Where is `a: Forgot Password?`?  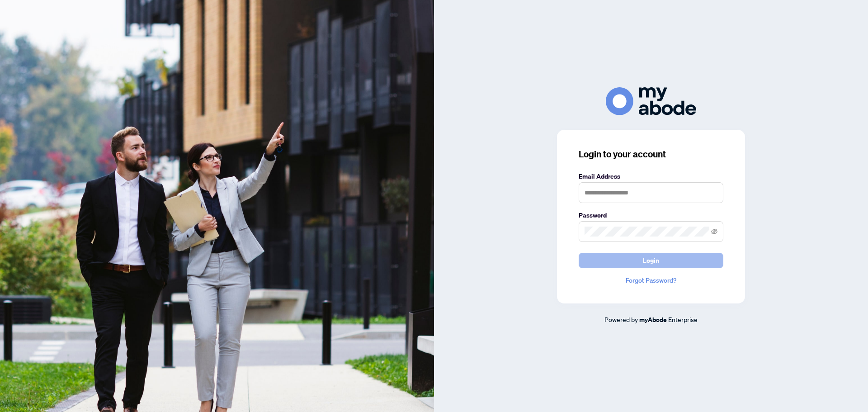 a: Forgot Password? is located at coordinates (651, 280).